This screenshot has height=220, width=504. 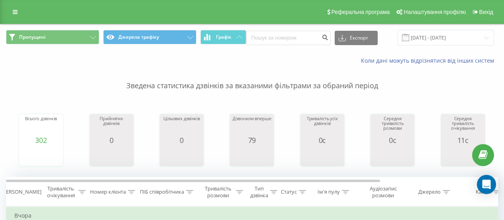 What do you see at coordinates (162, 192) in the screenshot?
I see `div: ПІБ співробітника` at bounding box center [162, 192].